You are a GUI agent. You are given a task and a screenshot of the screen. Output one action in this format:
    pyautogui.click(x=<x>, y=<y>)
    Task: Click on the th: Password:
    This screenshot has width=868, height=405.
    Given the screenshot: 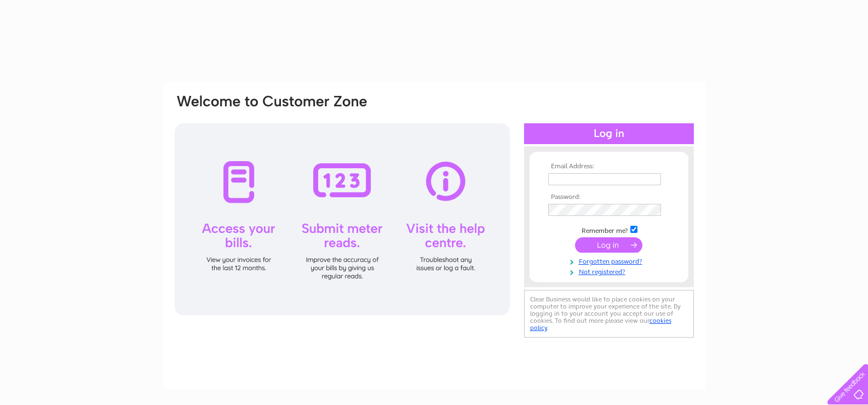 What is the action you would take?
    pyautogui.click(x=609, y=197)
    